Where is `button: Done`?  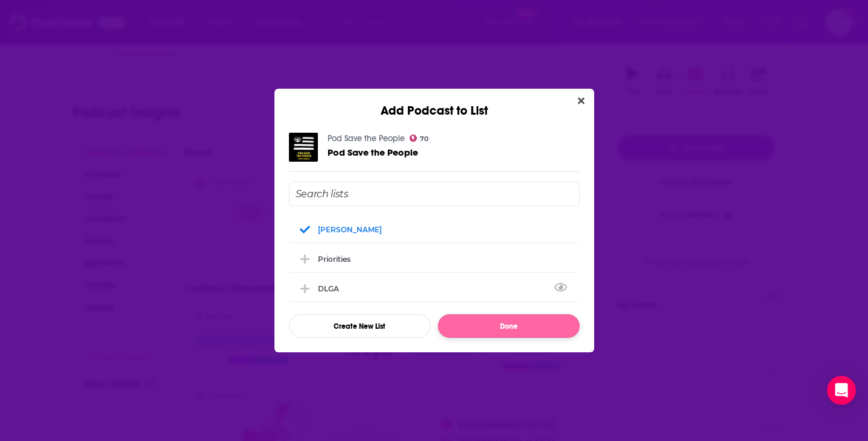 button: Done is located at coordinates (509, 326).